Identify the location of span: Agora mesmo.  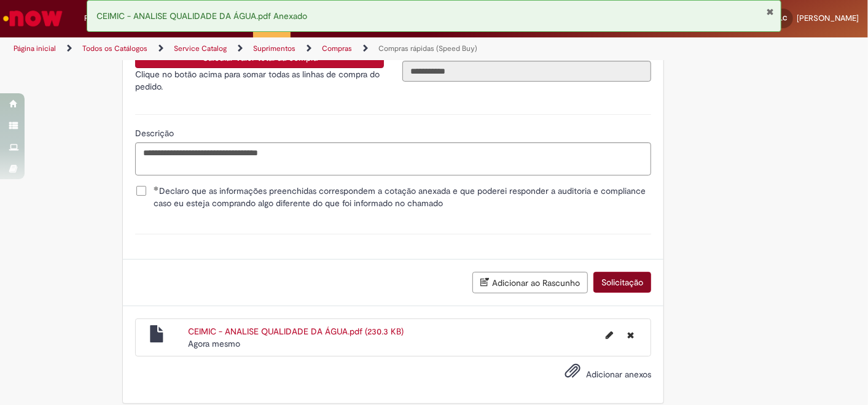
(214, 344).